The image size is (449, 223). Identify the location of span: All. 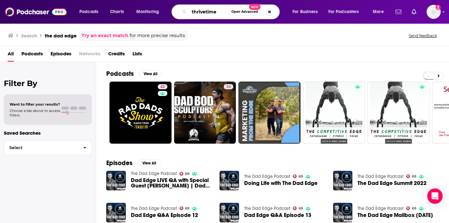
(11, 55).